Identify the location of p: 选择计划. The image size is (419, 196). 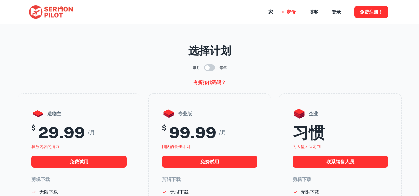
(210, 51).